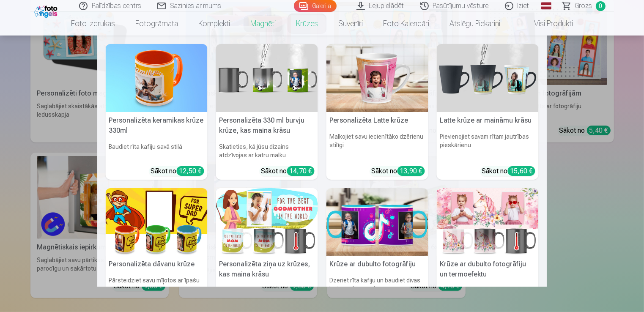 The height and width of the screenshot is (312, 644). I want to click on div: 12,50 €, so click(190, 171).